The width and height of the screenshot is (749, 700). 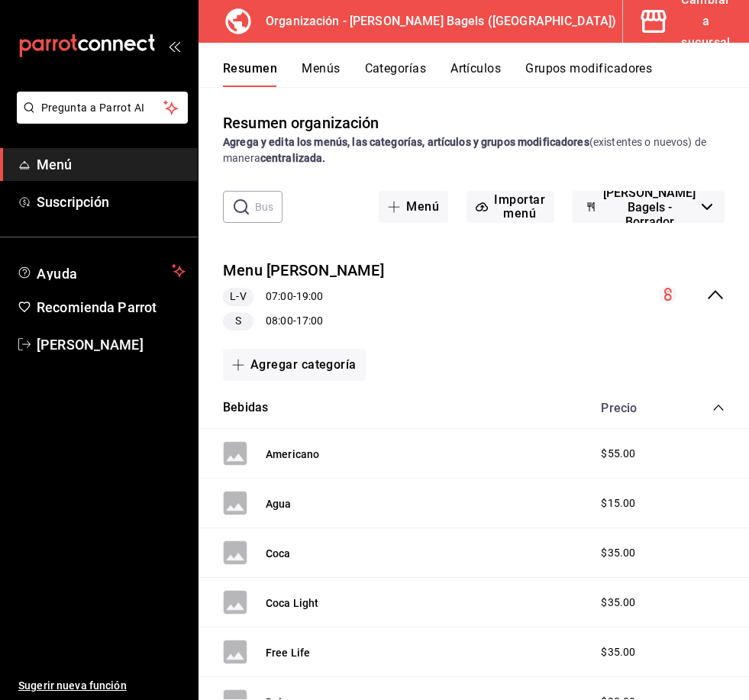 I want to click on button: Pregunta a Parrot AI, so click(x=102, y=108).